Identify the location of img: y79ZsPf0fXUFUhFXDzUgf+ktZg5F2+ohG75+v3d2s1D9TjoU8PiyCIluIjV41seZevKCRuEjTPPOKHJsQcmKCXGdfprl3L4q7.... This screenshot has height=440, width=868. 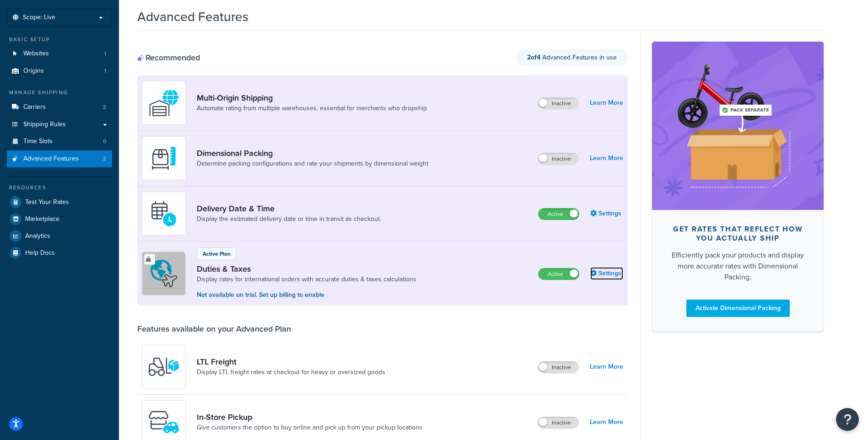
(164, 367).